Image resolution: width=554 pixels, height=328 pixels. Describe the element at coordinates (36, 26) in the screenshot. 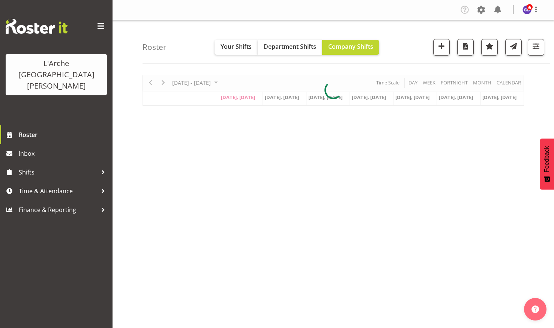

I see `img: Rosterit website logo` at that location.